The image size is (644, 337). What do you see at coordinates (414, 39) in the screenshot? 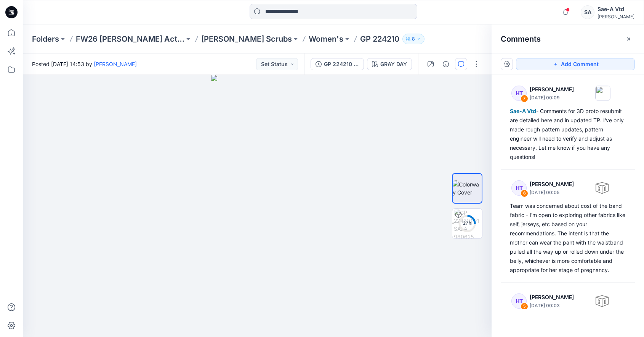
I see `button: 8` at bounding box center [414, 39].